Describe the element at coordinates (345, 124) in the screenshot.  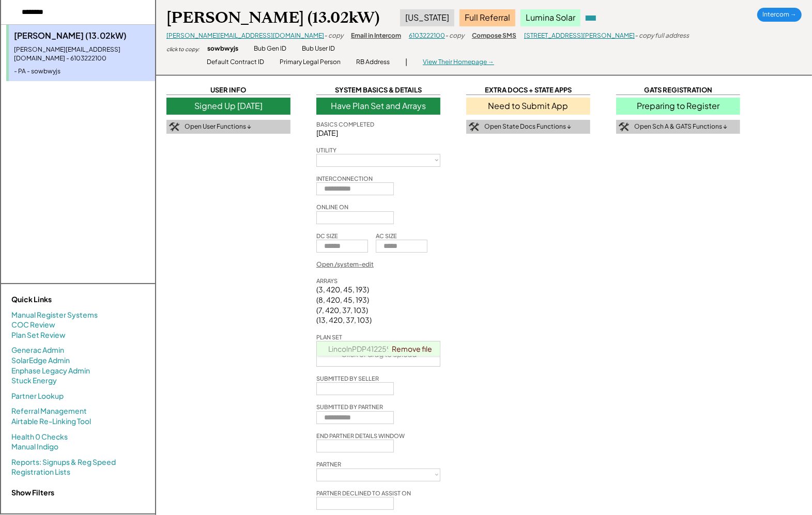
I see `div: BASICS COMPLETED` at that location.